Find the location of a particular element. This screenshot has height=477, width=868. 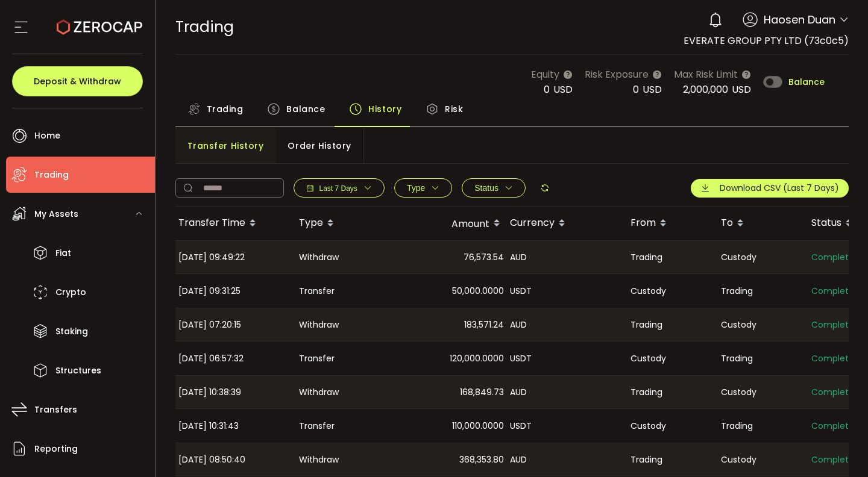

span: History is located at coordinates (385, 109).